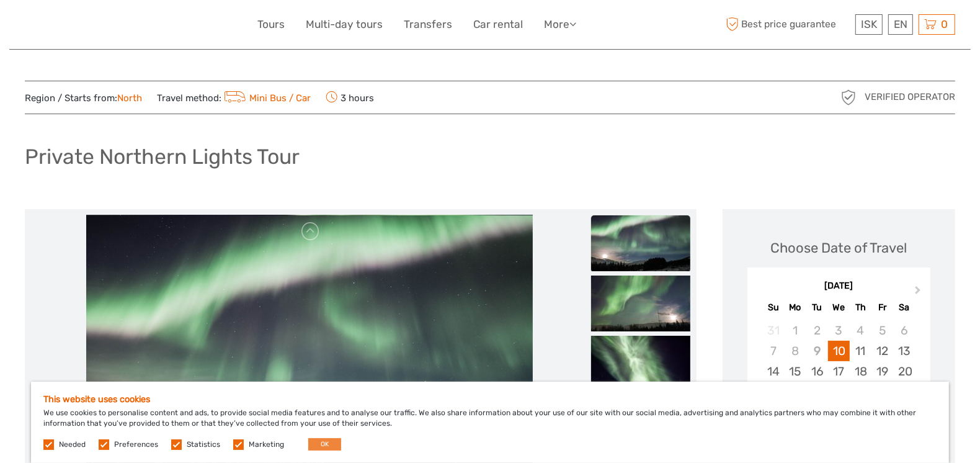 The height and width of the screenshot is (463, 980). What do you see at coordinates (817, 371) in the screenshot?
I see `div: Choose Tuesday, September 16th, 2025` at bounding box center [817, 371].